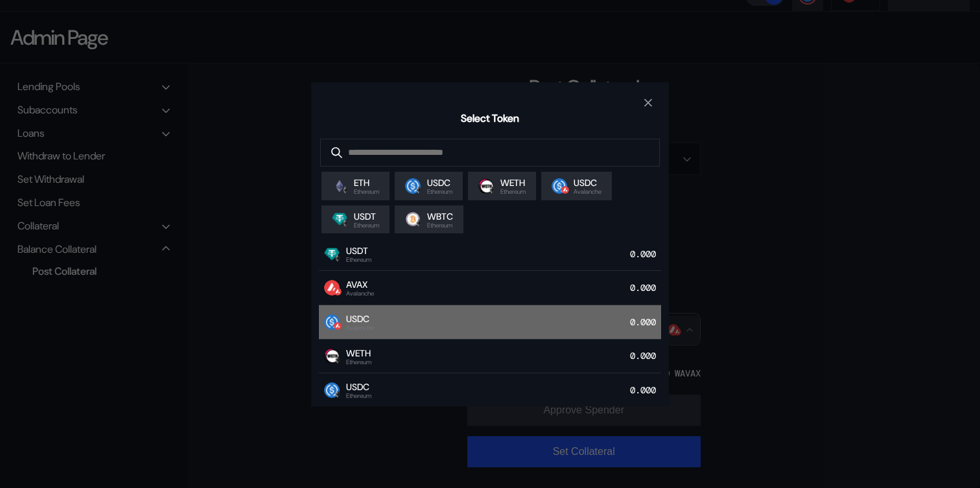 This screenshot has height=488, width=980. What do you see at coordinates (440, 216) in the screenshot?
I see `span: WBTC` at bounding box center [440, 216].